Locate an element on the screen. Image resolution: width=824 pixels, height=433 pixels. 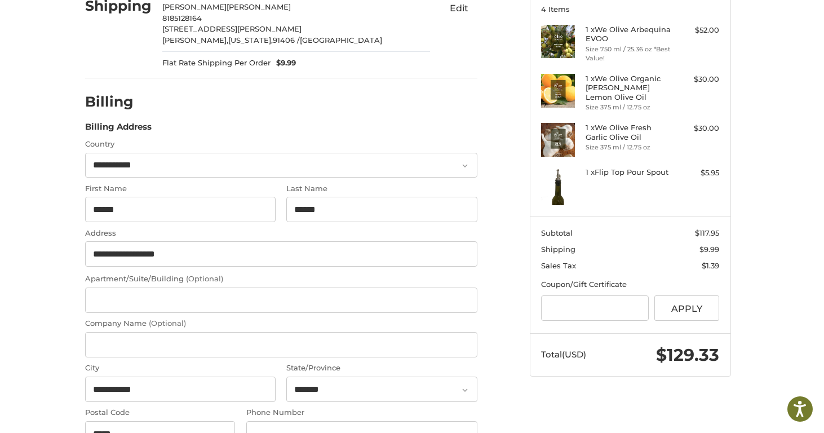
span: Subtotal is located at coordinates (557, 233).